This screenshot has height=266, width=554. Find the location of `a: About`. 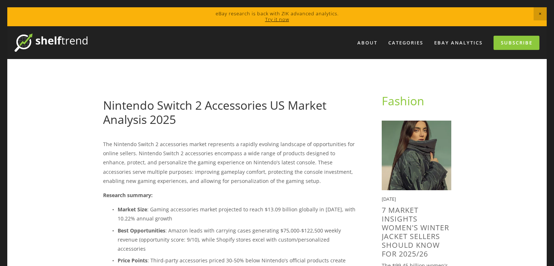

a: About is located at coordinates (367, 43).